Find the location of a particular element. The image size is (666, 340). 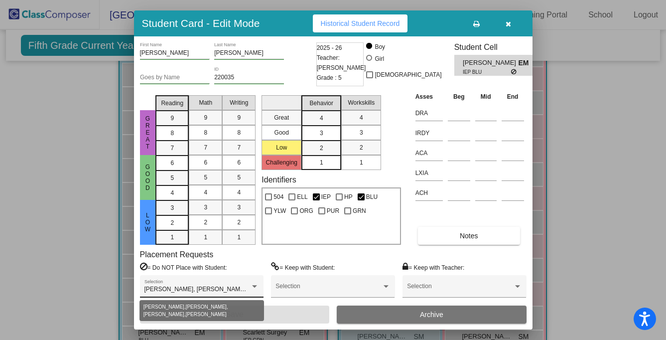

span: Behavior is located at coordinates (321, 103).